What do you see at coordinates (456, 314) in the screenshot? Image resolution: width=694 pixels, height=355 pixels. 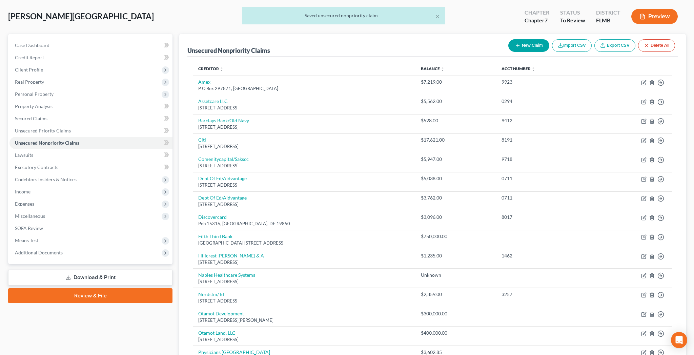 I see `div: $300,000.00` at bounding box center [456, 314].